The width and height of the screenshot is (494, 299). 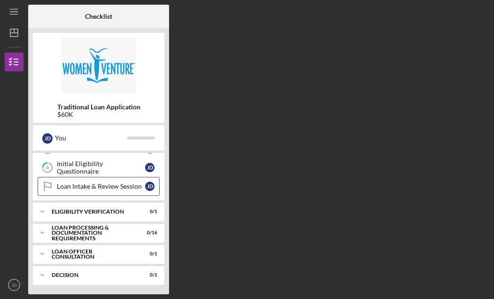 I want to click on div: $60K, so click(x=99, y=114).